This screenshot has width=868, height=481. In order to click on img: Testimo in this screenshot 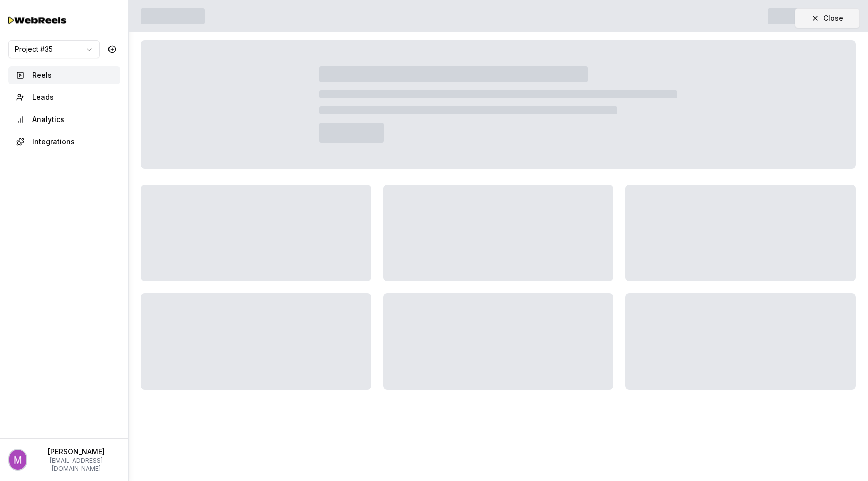, I will do `click(38, 19)`.